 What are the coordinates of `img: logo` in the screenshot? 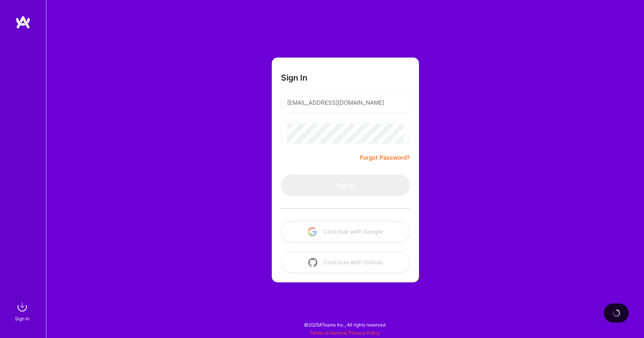 It's located at (23, 22).